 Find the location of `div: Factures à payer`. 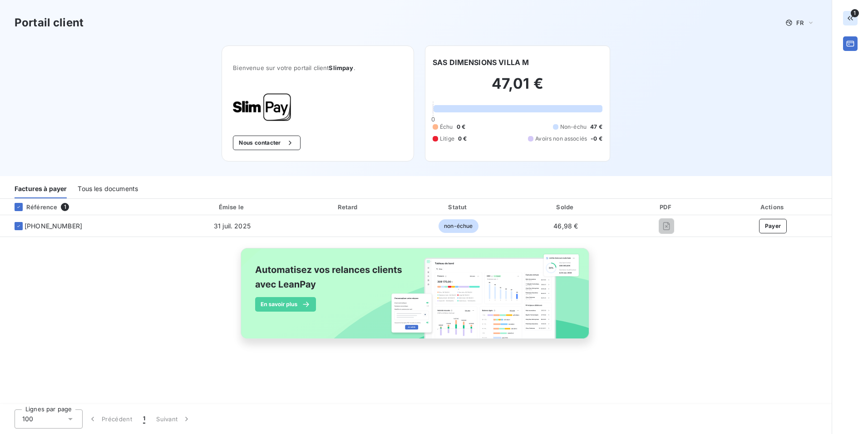

div: Factures à payer is located at coordinates (41, 189).